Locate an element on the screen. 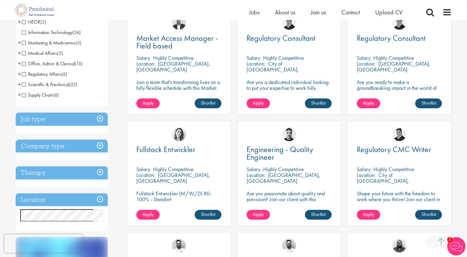 The width and height of the screenshot is (467, 257). h3: Company type is located at coordinates (62, 146).